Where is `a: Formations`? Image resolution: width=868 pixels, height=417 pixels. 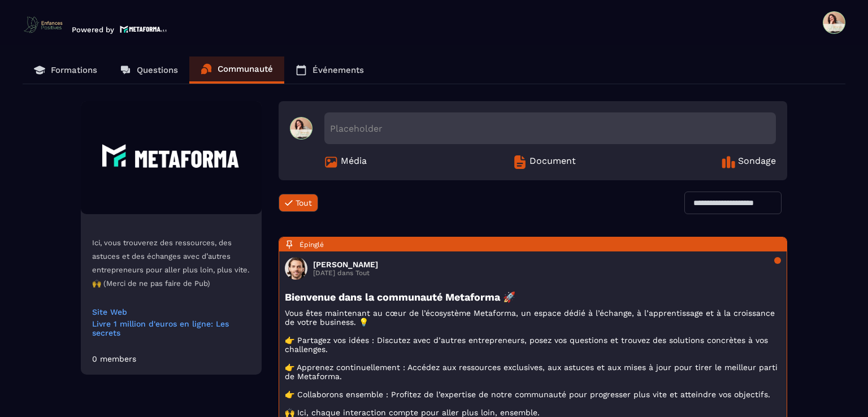 a: Formations is located at coordinates (65, 70).